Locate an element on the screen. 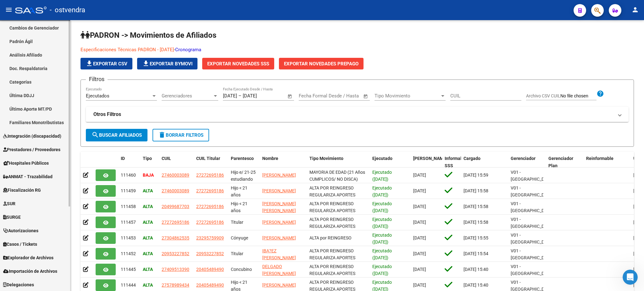 This screenshot has height=291, width=644. span: Reinformable is located at coordinates (599, 158).